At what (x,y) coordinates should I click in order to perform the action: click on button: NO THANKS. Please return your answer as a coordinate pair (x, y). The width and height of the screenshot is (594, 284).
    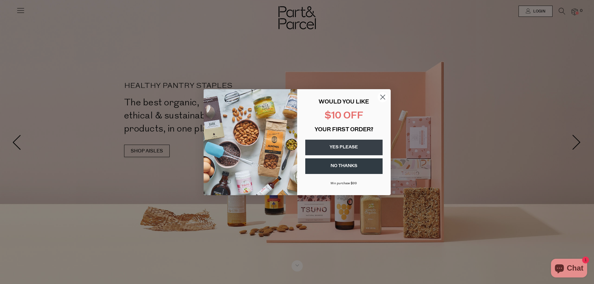
    Looking at the image, I should click on (344, 166).